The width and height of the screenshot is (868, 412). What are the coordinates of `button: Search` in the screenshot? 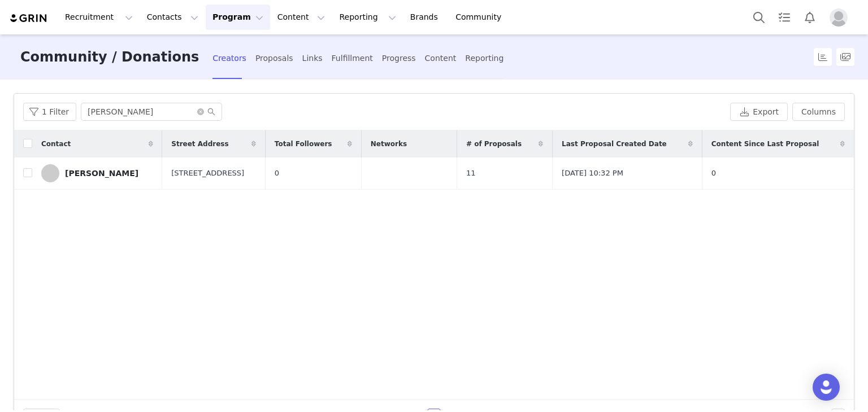 It's located at (759, 17).